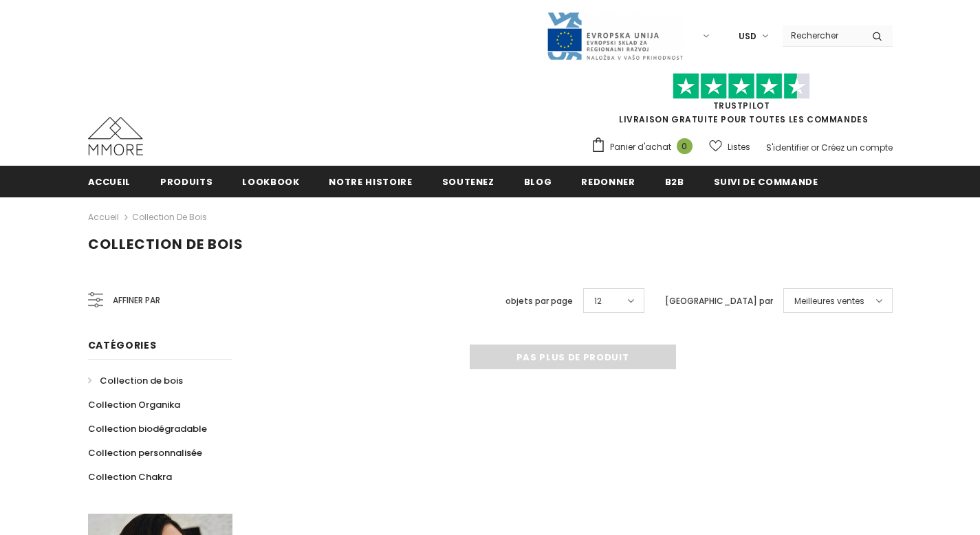  Describe the element at coordinates (109, 181) in the screenshot. I see `span: Accueil` at that location.